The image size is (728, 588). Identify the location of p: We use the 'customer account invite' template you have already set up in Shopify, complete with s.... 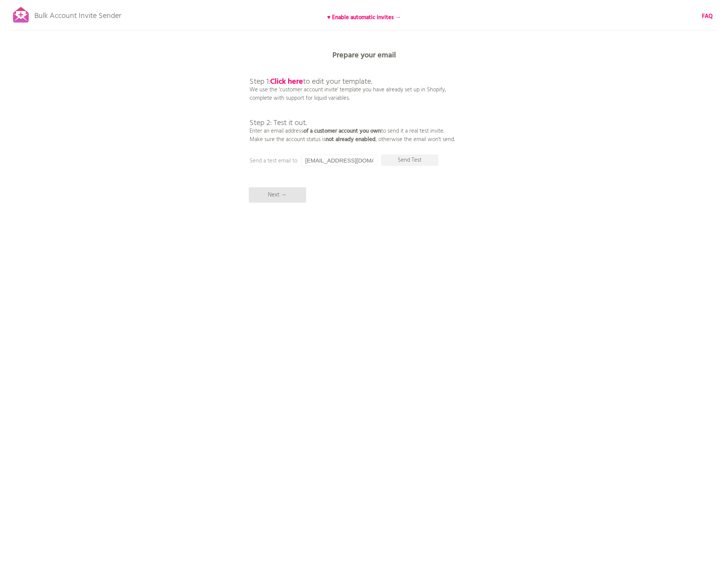
(352, 103).